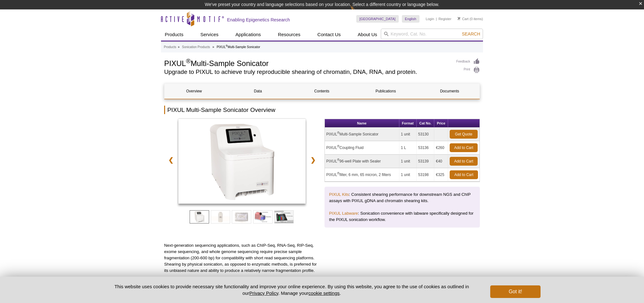  What do you see at coordinates (444, 19) in the screenshot?
I see `a: Register` at bounding box center [444, 19].